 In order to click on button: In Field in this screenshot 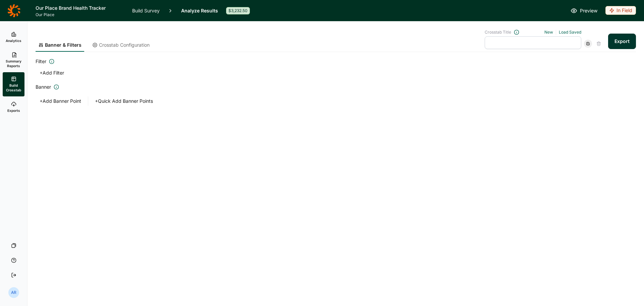, I will do `click(621, 11)`.